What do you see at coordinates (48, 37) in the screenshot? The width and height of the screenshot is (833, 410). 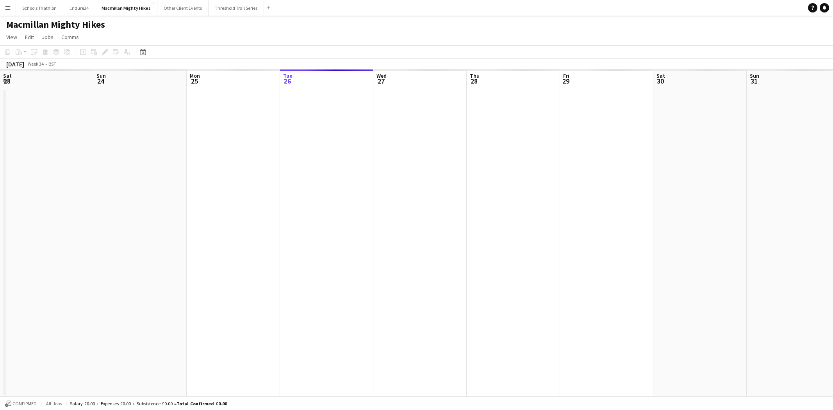 I see `a: Jobs` at bounding box center [48, 37].